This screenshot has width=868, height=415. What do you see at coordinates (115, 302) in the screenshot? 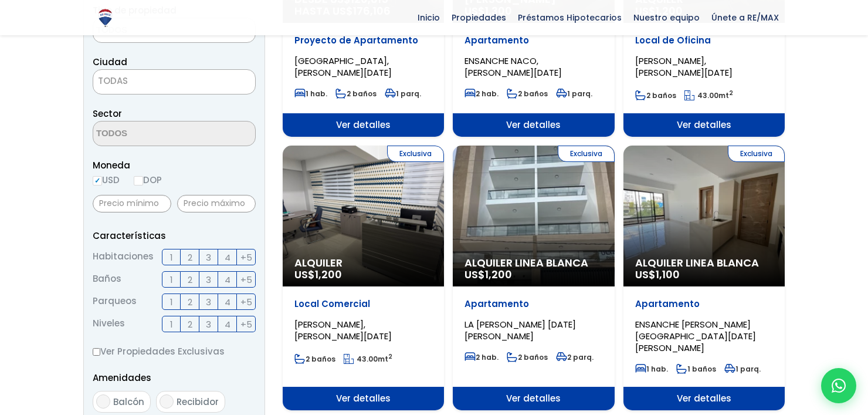
I see `span: Parqueos` at bounding box center [115, 302].